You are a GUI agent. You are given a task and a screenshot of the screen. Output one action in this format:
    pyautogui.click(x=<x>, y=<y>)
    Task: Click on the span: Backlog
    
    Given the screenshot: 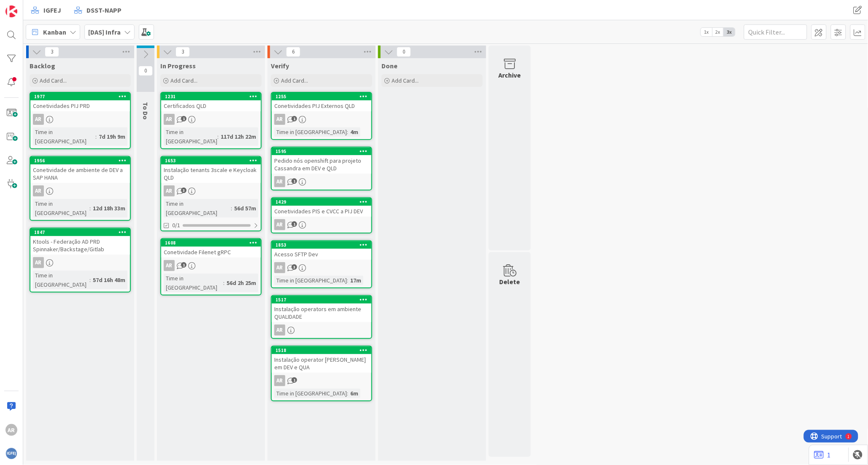 What is the action you would take?
    pyautogui.click(x=42, y=66)
    